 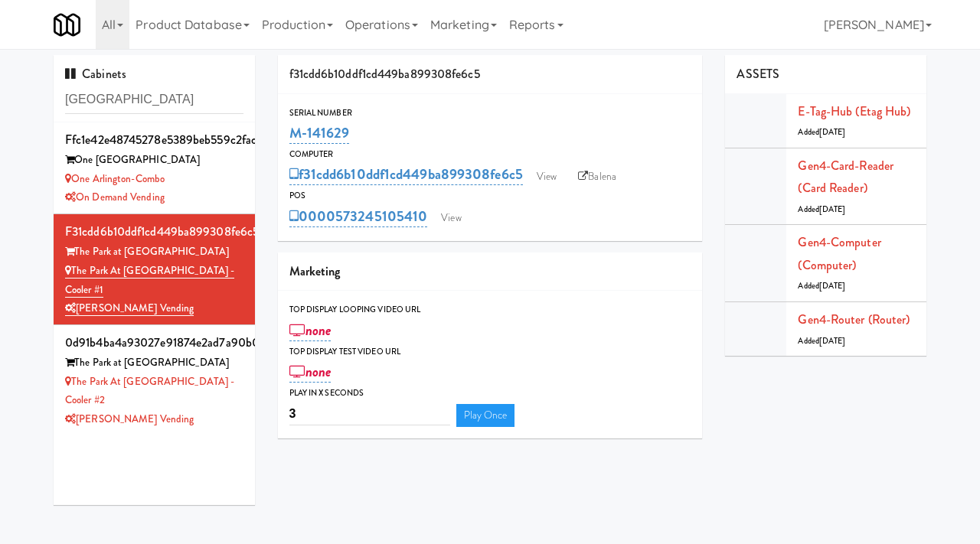 What do you see at coordinates (67, 25) in the screenshot?
I see `img: Micromart` at bounding box center [67, 25].